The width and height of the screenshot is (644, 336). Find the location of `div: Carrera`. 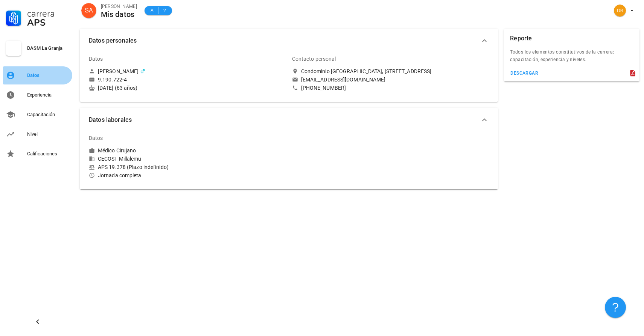

div: Carrera is located at coordinates (48, 14).